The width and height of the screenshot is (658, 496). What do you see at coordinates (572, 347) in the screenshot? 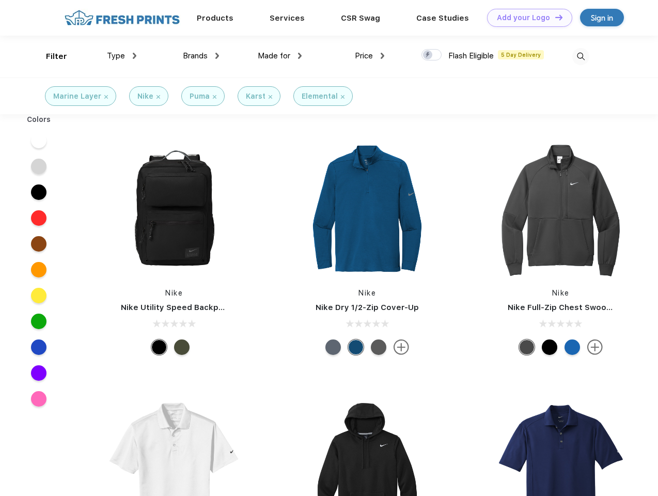
I see `div: Royal` at bounding box center [572, 347].